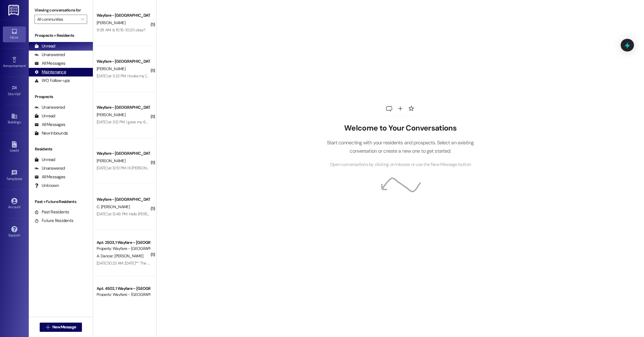 The image size is (644, 337). What do you see at coordinates (61, 149) in the screenshot?
I see `div: Residents` at bounding box center [61, 149].